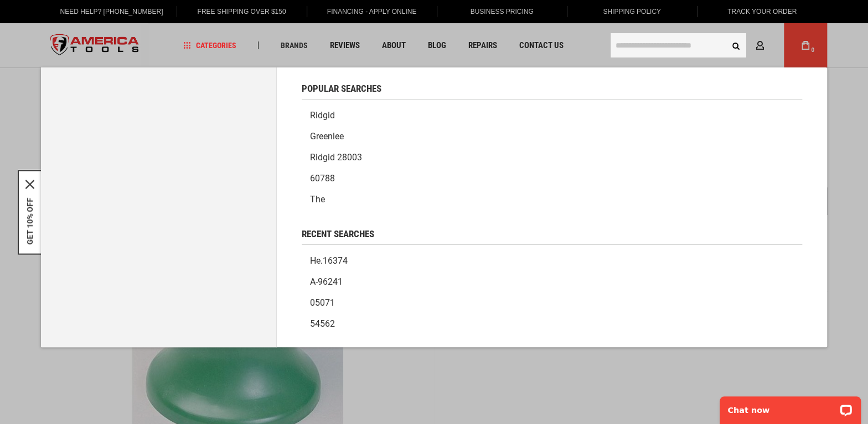 This screenshot has width=868, height=424. I want to click on a: Brands, so click(294, 45).